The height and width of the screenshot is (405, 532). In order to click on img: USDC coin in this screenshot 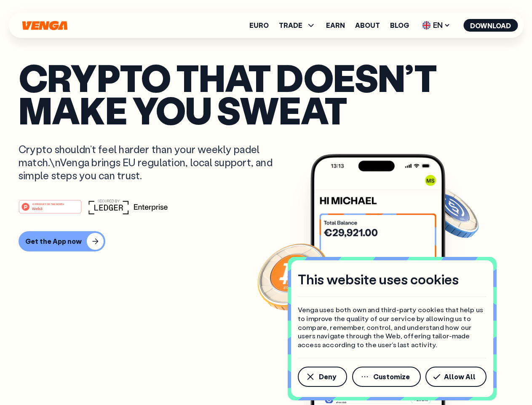, I will do `click(451, 211)`.